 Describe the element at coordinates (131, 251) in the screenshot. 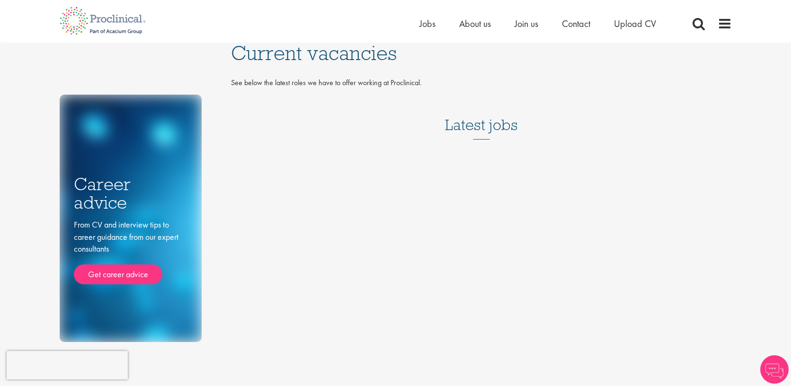

I see `div: From CV and interview tips to career guidance from our expert consultants` at that location.